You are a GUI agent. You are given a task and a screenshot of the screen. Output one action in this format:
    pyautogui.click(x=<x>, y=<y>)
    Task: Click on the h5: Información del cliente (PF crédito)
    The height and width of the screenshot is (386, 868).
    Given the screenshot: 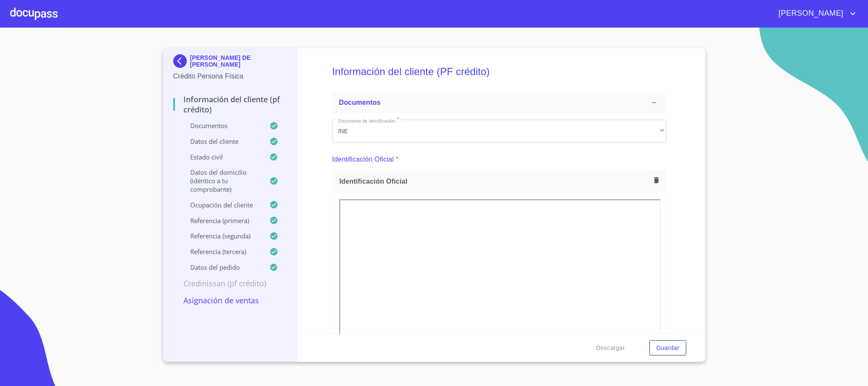 What is the action you would take?
    pyautogui.click(x=499, y=71)
    